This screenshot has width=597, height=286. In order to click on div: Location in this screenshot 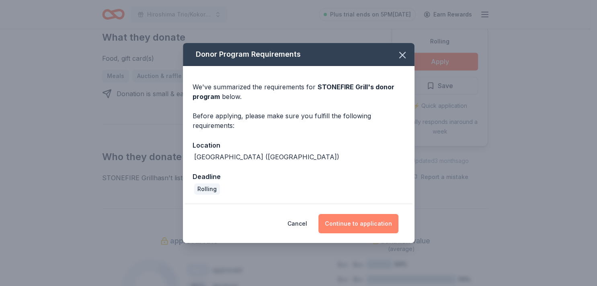, I will do `click(299, 145)`.